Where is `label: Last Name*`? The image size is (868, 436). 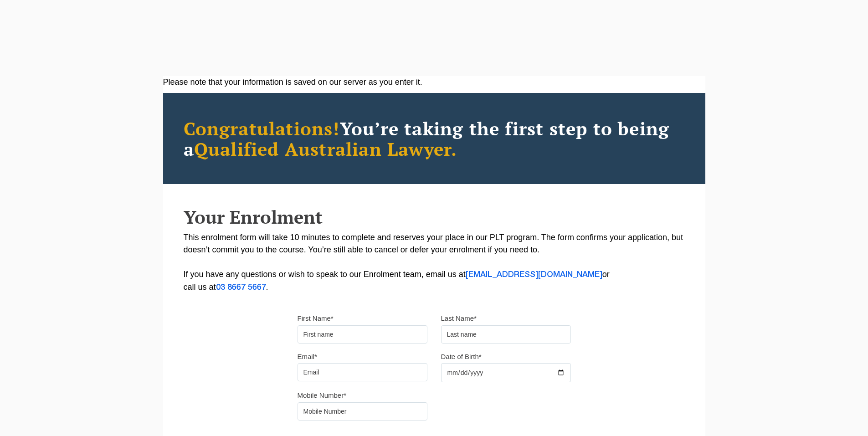
label: Last Name* is located at coordinates (459, 318).